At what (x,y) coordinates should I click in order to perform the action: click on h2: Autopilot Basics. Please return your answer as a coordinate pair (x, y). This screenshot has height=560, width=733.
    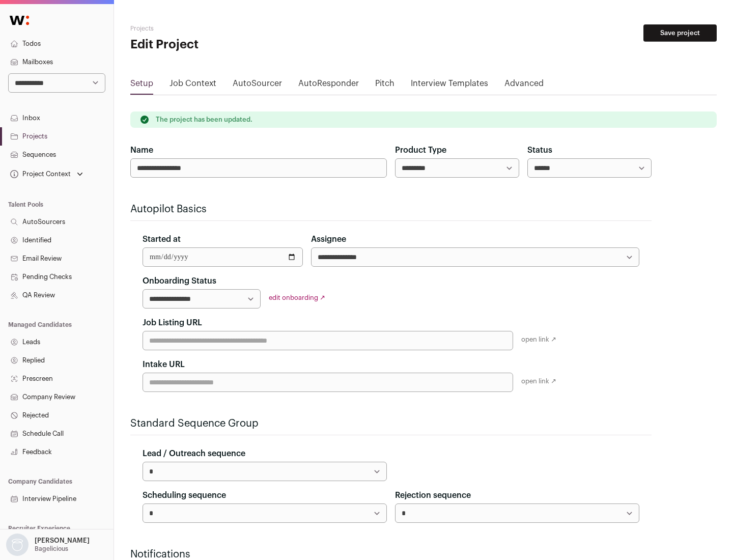
    Looking at the image, I should click on (391, 209).